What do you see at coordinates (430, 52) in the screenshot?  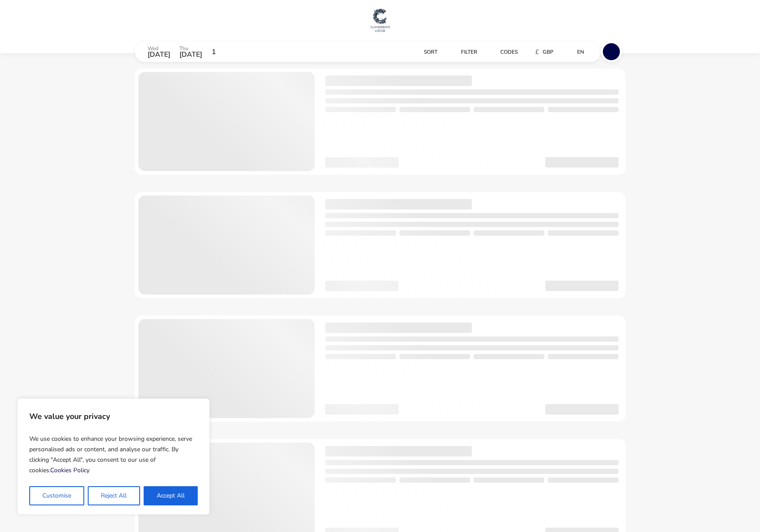 I see `span: Sort` at bounding box center [430, 52].